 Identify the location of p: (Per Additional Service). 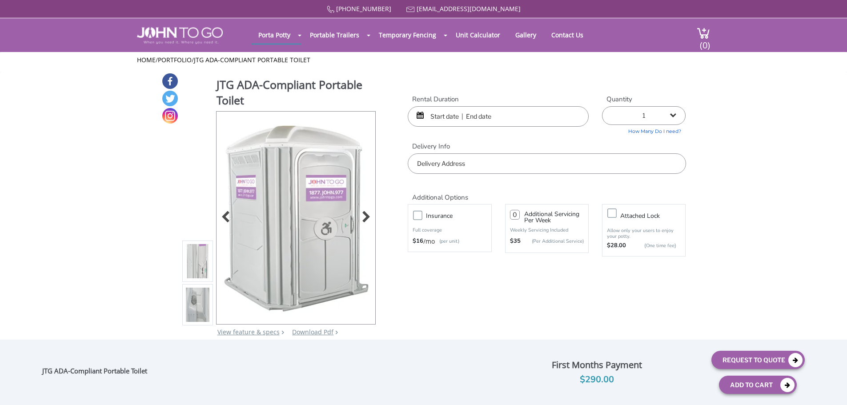
(552, 241).